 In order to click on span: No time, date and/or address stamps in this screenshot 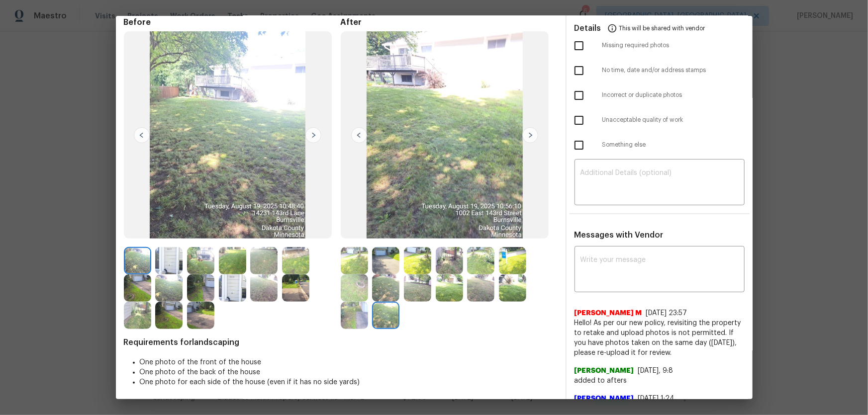, I will do `click(673, 70)`.